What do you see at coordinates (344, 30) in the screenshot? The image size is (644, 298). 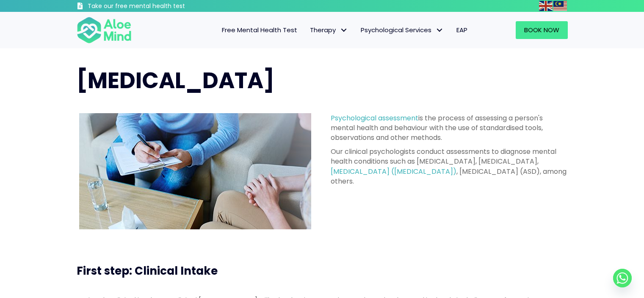 I see `span: Therapy: submenu` at bounding box center [344, 30].